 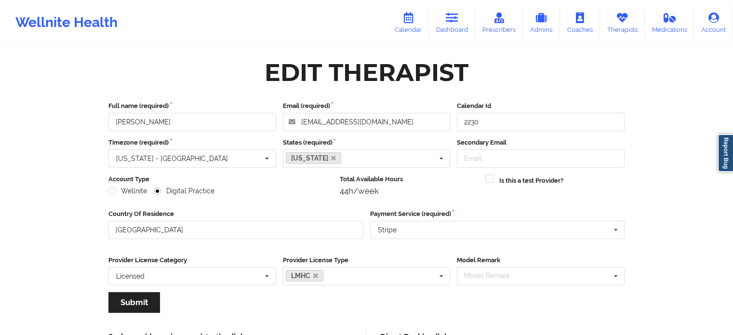 I want to click on input: Full name, so click(x=192, y=122).